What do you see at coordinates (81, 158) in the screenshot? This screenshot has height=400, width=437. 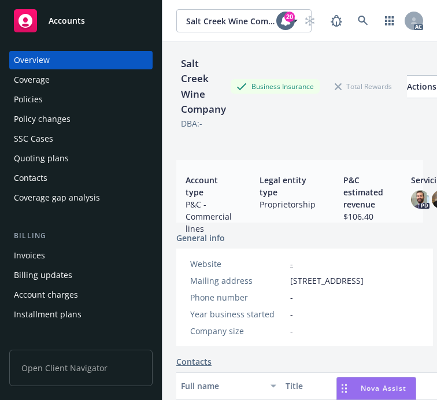 I see `a: Quoting plans` at bounding box center [81, 158].